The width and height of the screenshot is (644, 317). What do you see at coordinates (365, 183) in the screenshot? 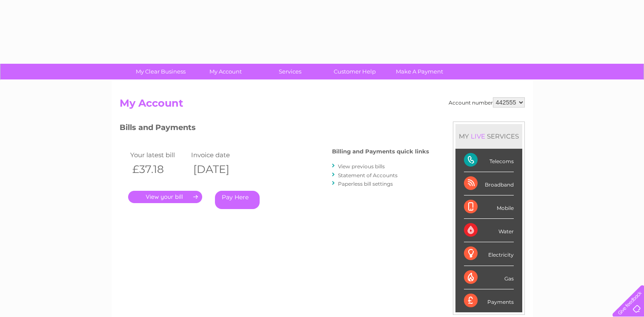
I see `a: Paperless bill settings` at bounding box center [365, 183].